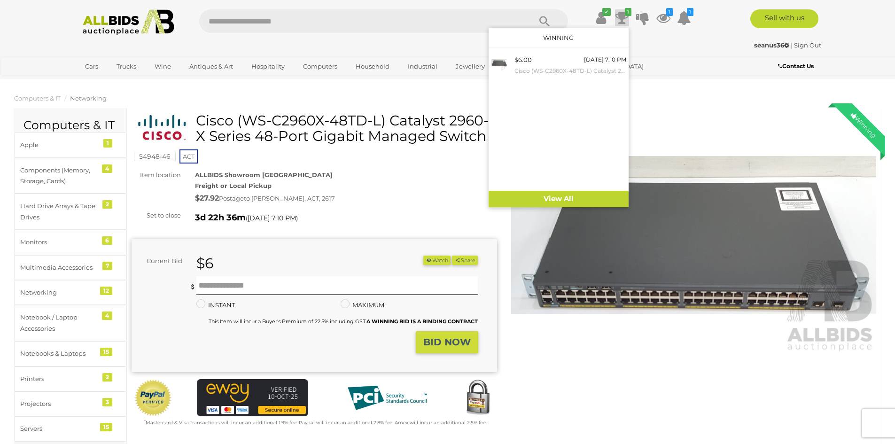 This screenshot has height=444, width=895. Describe the element at coordinates (107, 241) in the screenshot. I see `div: 6` at that location.